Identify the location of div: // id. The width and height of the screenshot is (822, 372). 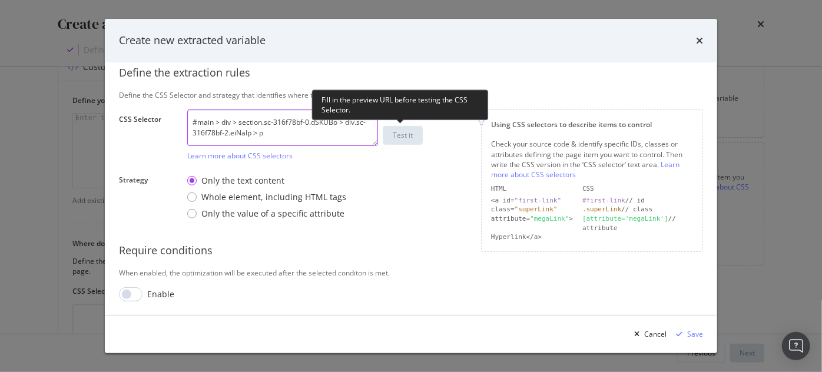
(638, 201).